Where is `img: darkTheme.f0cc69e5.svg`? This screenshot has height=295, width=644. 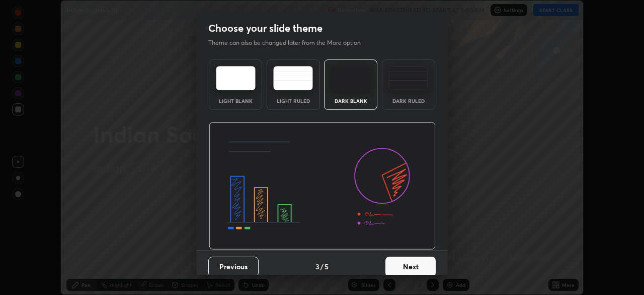 img: darkTheme.f0cc69e5.svg is located at coordinates (351, 78).